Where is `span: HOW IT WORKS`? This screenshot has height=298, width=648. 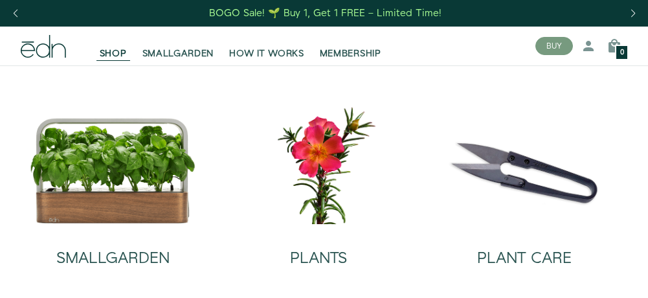 span: HOW IT WORKS is located at coordinates (266, 54).